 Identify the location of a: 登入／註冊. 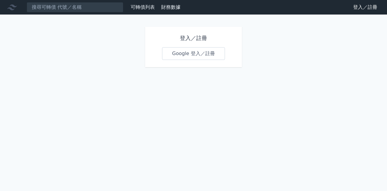
(366, 7).